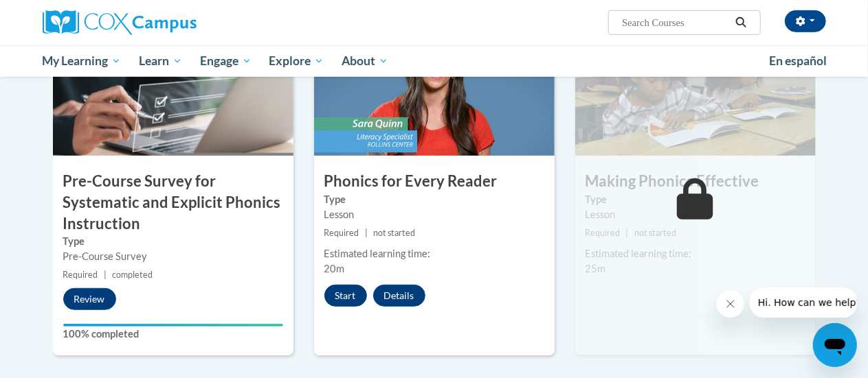 This screenshot has width=868, height=378. Describe the element at coordinates (399, 295) in the screenshot. I see `button: Details` at that location.